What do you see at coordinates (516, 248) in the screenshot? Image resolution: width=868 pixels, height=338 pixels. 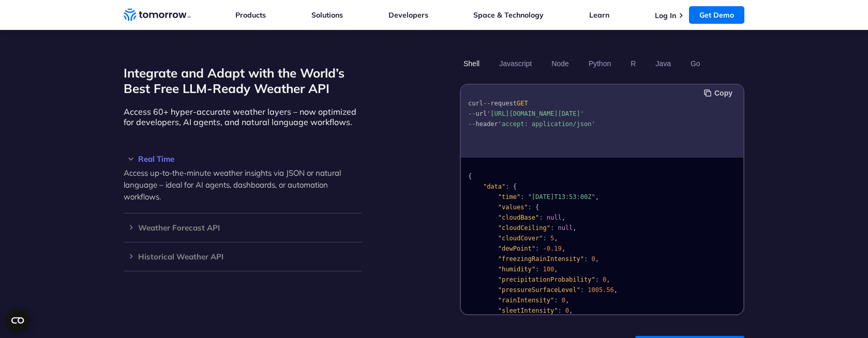 I see `span: "dewPoint"` at bounding box center [516, 248].